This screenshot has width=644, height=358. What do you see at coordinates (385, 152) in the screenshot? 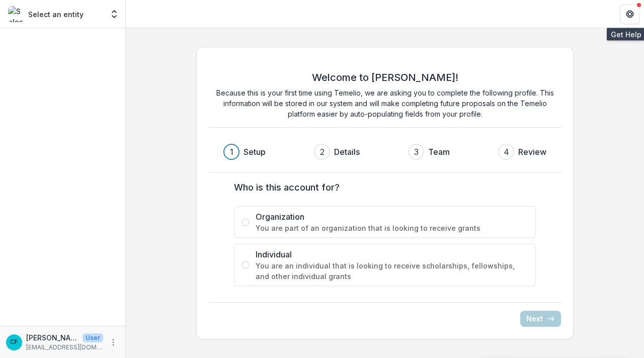
I see `div: Progress` at bounding box center [385, 152].